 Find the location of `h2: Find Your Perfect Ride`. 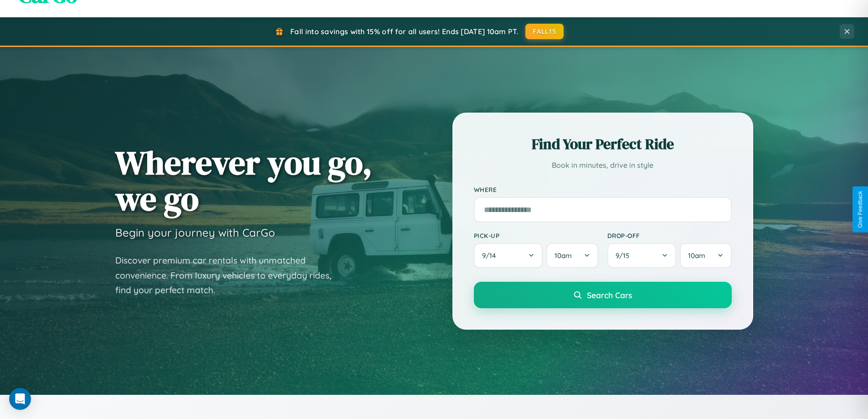

h2: Find Your Perfect Ride is located at coordinates (603, 144).